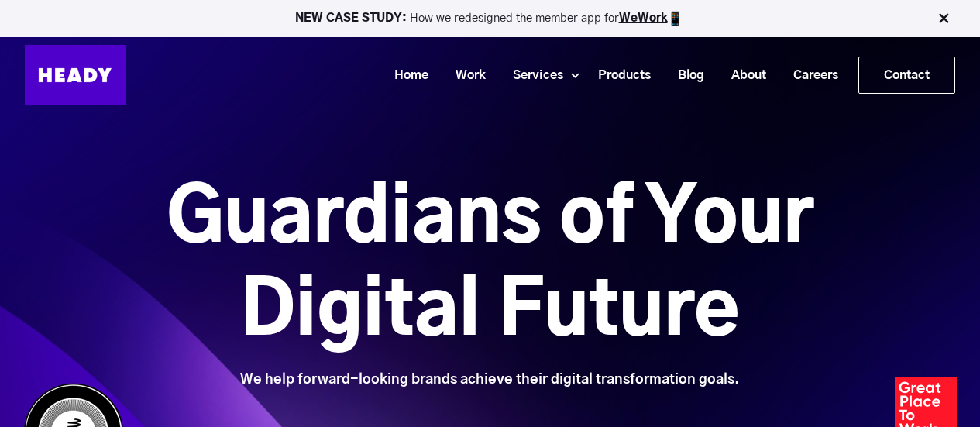 This screenshot has height=427, width=980. What do you see at coordinates (490, 18) in the screenshot?
I see `p: How we redesigned the member app for` at bounding box center [490, 18].